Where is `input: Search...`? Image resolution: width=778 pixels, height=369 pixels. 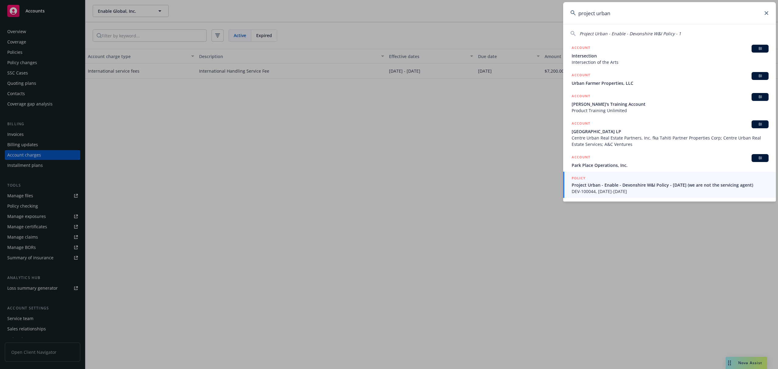
input: Search... is located at coordinates (669, 13).